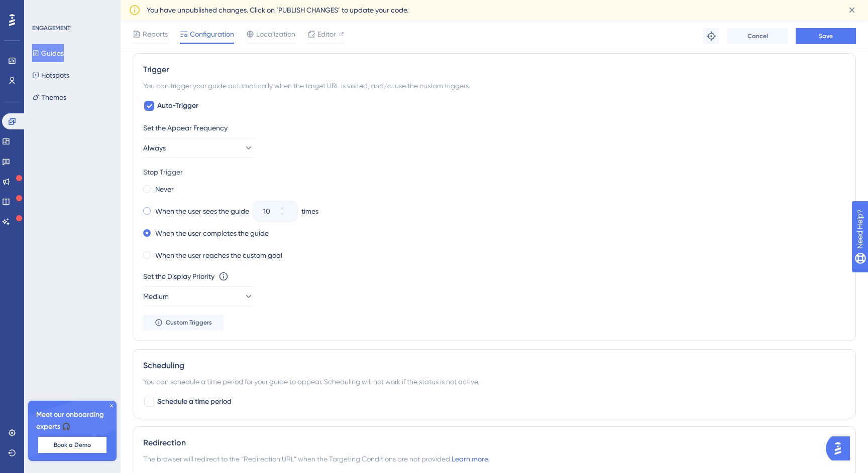  Describe the element at coordinates (326, 34) in the screenshot. I see `span: Editor` at that location.